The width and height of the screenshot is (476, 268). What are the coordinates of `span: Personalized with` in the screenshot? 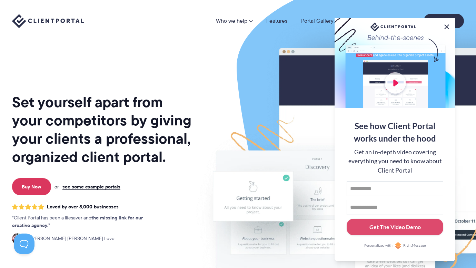 It's located at (378, 246).